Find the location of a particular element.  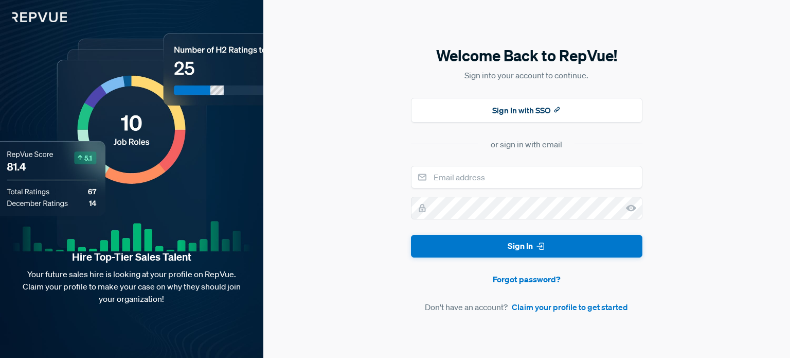

article: Don't have an account? is located at coordinates (527, 307).